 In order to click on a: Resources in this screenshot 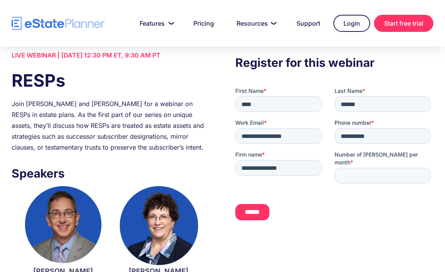, I will do `click(255, 23)`.